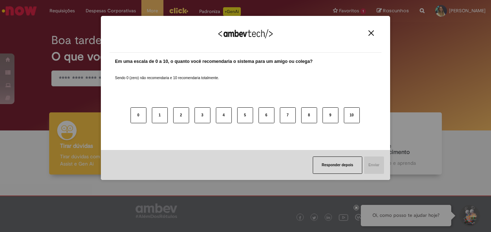 Image resolution: width=491 pixels, height=232 pixels. I want to click on button: 10, so click(352, 115).